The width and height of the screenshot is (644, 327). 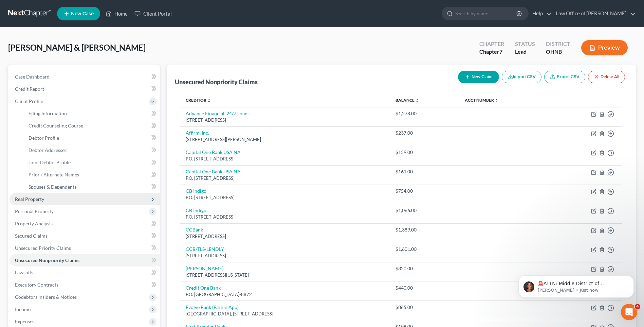 What do you see at coordinates (85, 236) in the screenshot?
I see `a: Secured Claims` at bounding box center [85, 236].